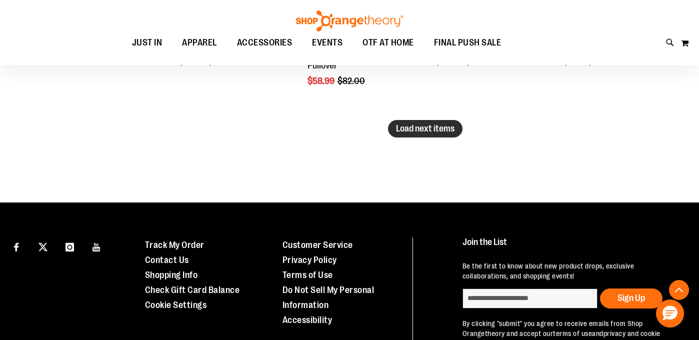 The height and width of the screenshot is (340, 699). I want to click on a: Visit our Instagram page, so click(70, 246).